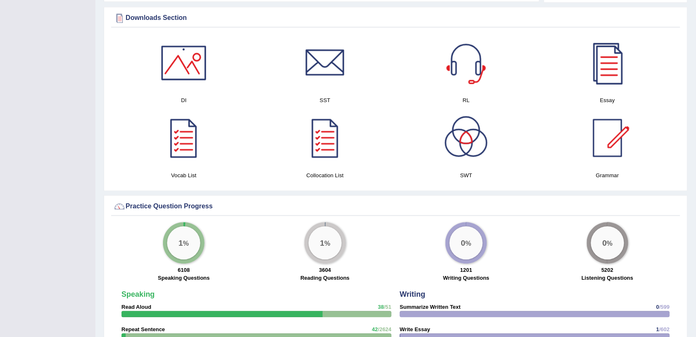 The width and height of the screenshot is (696, 337). I want to click on h4: SST, so click(325, 100).